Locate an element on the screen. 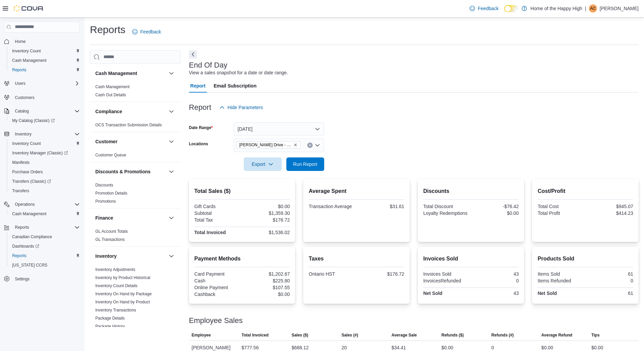 Image resolution: width=644 pixels, height=351 pixels. span: Hide Parameters is located at coordinates (245, 108).